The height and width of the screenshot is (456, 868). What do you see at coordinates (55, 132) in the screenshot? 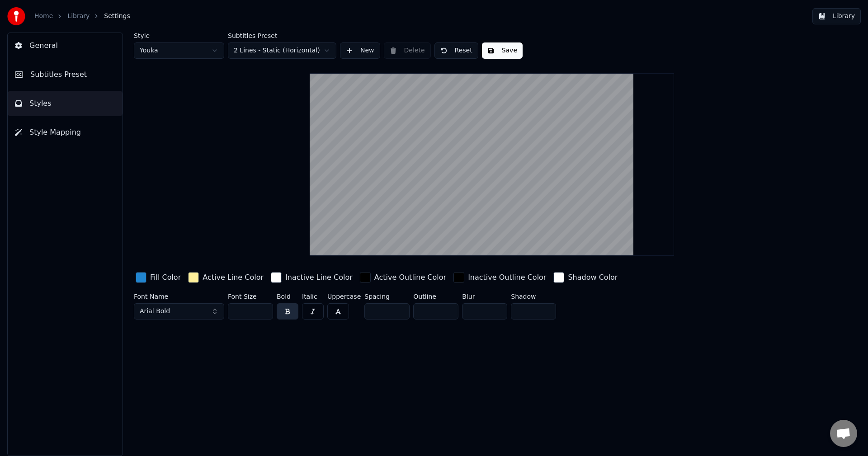
I see `span: Style Mapping` at bounding box center [55, 132].